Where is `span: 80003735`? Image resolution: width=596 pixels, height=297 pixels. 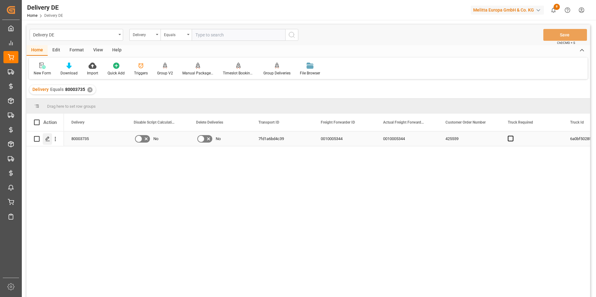 span: 80003735 is located at coordinates (75, 89).